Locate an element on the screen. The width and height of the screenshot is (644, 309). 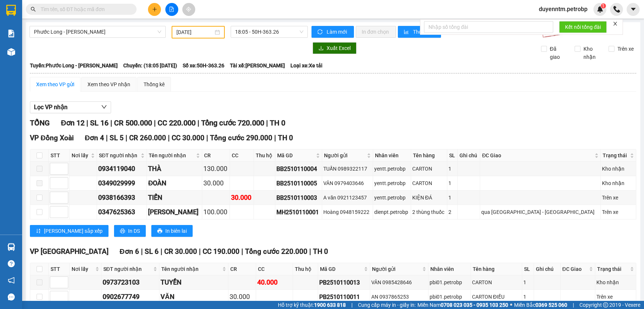
div: CARTON ĐIỀU is located at coordinates (497, 297).